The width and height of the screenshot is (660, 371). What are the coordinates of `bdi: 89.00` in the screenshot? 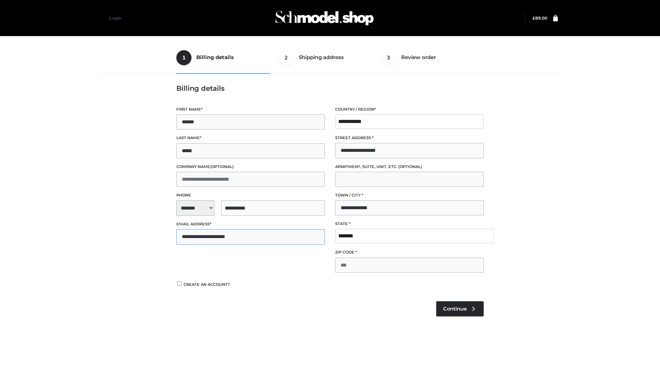 It's located at (540, 18).